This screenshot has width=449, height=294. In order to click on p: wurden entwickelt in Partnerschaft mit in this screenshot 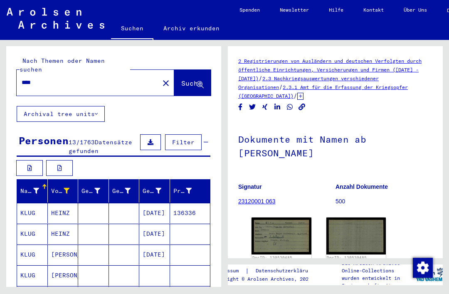, I will do `click(379, 282)`.